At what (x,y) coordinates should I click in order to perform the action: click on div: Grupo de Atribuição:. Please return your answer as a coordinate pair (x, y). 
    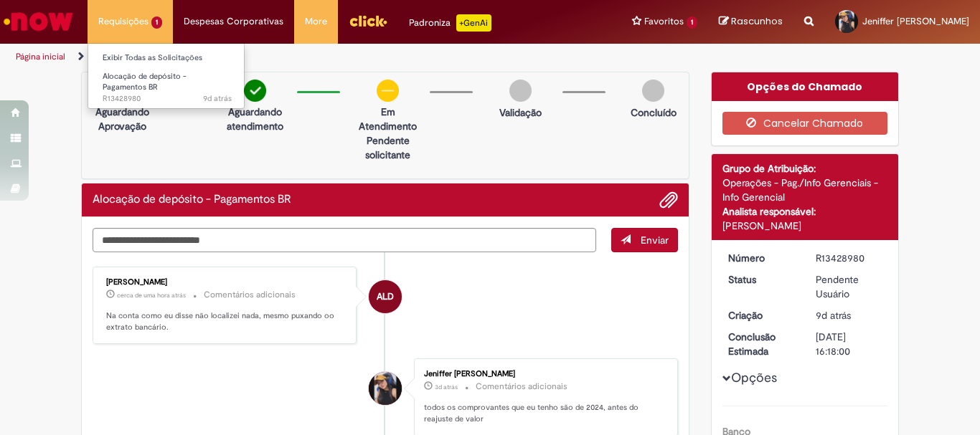
    Looking at the image, I should click on (804, 169).